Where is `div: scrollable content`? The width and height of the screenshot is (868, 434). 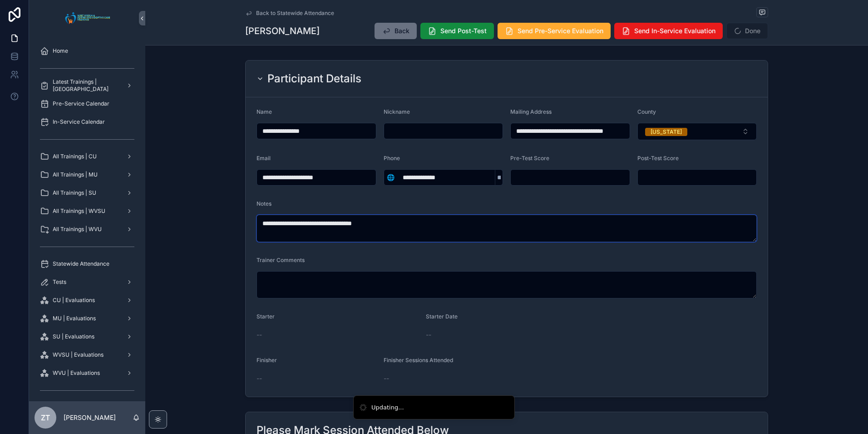 div: scrollable content is located at coordinates (87, 219).